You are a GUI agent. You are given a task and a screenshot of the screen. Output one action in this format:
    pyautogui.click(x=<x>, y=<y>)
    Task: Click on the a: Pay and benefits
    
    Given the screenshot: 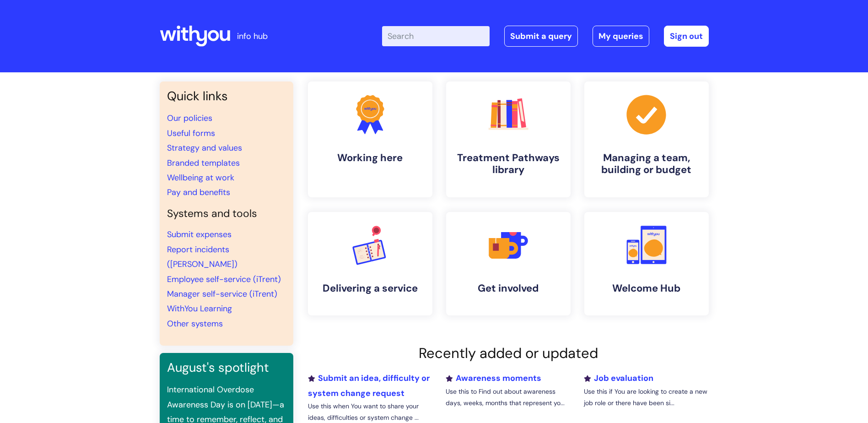 What is the action you would take?
    pyautogui.click(x=198, y=192)
    